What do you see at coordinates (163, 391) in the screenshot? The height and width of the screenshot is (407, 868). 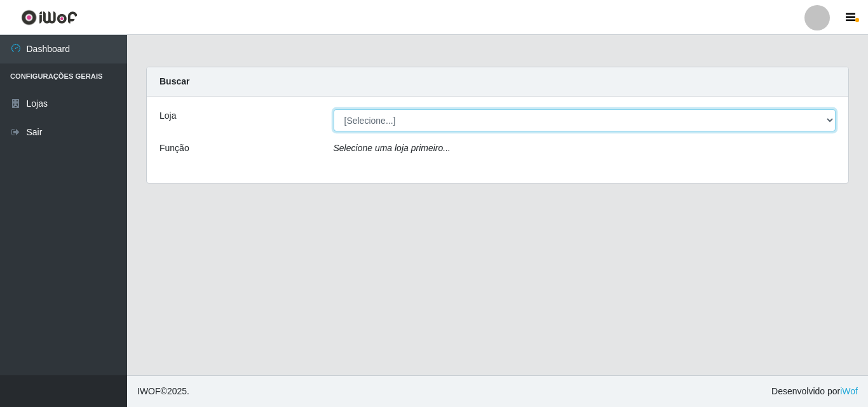 I see `span: © 2025 .` at bounding box center [163, 391].